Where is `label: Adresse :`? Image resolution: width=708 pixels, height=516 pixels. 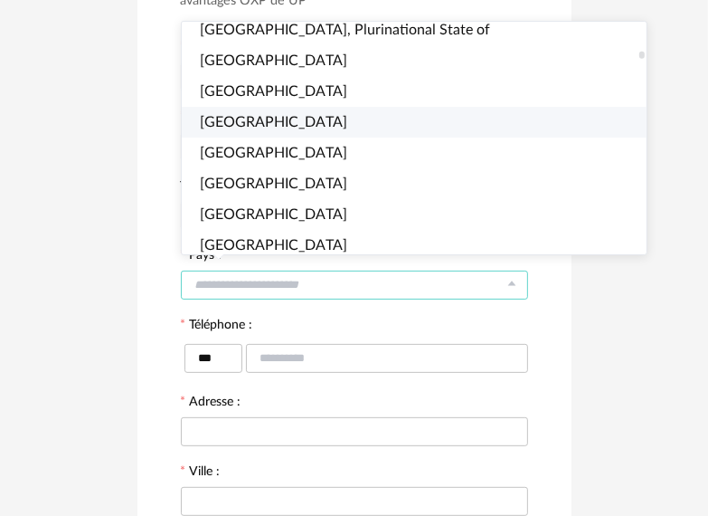 label: Adresse : is located at coordinates (211, 404).